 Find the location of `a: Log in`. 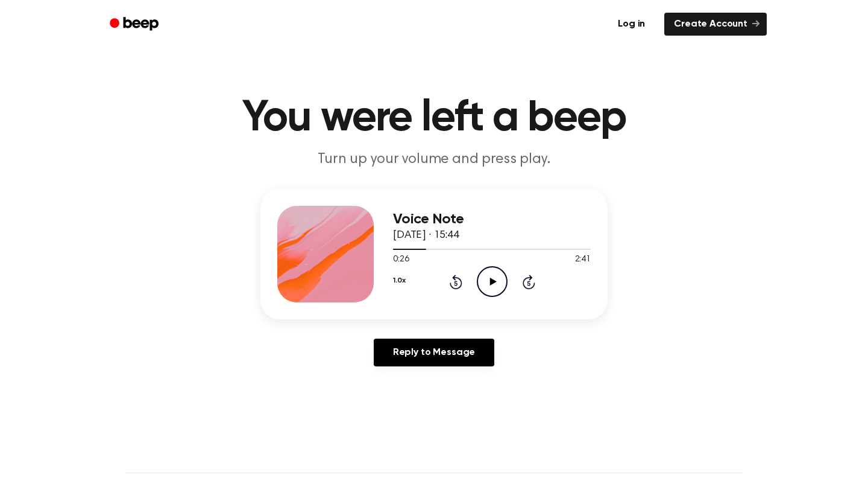

a: Log in is located at coordinates (631, 24).